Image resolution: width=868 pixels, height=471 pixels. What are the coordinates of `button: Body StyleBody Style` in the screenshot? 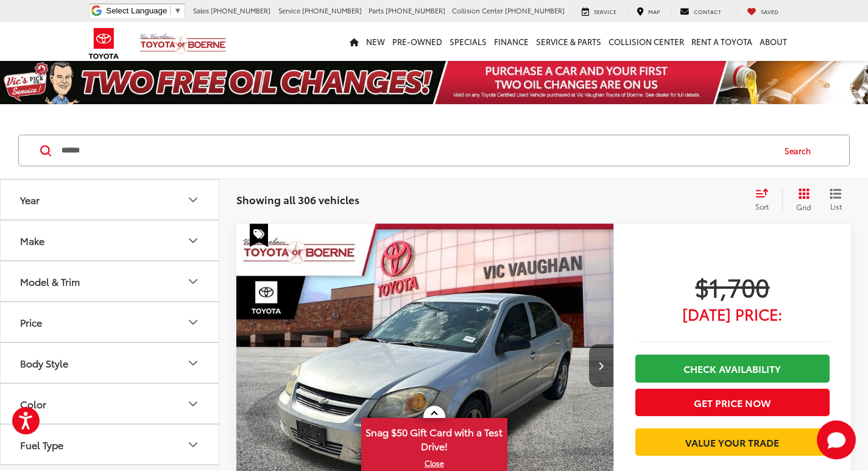 It's located at (110, 363).